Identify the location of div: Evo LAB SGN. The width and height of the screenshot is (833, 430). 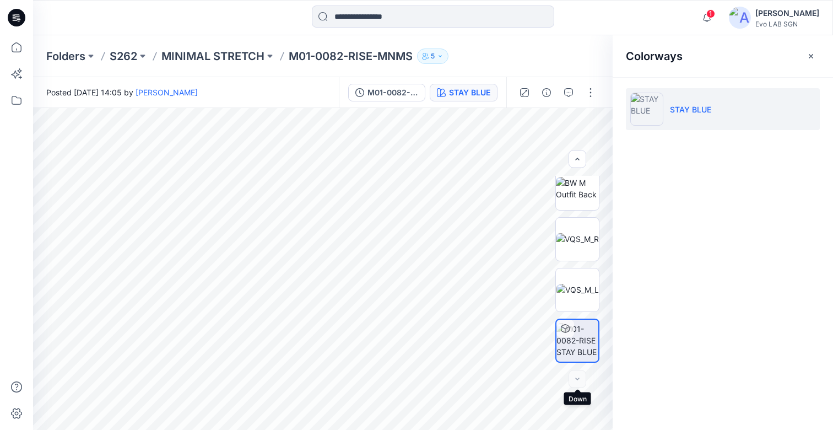
(788, 24).